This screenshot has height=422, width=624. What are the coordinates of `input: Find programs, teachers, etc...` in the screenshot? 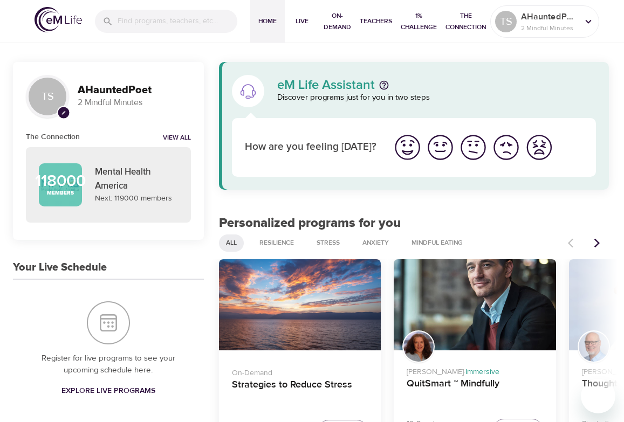 It's located at (177, 21).